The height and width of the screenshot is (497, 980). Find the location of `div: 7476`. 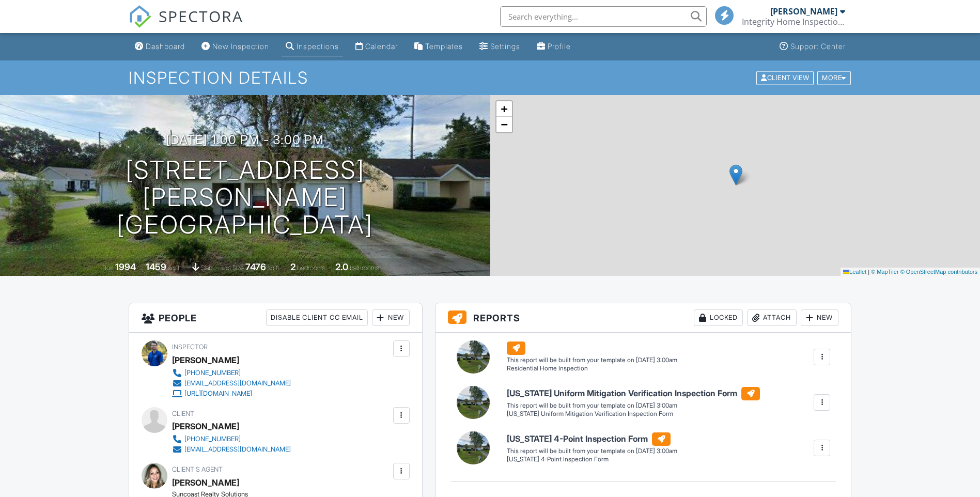

div: 7476 is located at coordinates (255, 267).